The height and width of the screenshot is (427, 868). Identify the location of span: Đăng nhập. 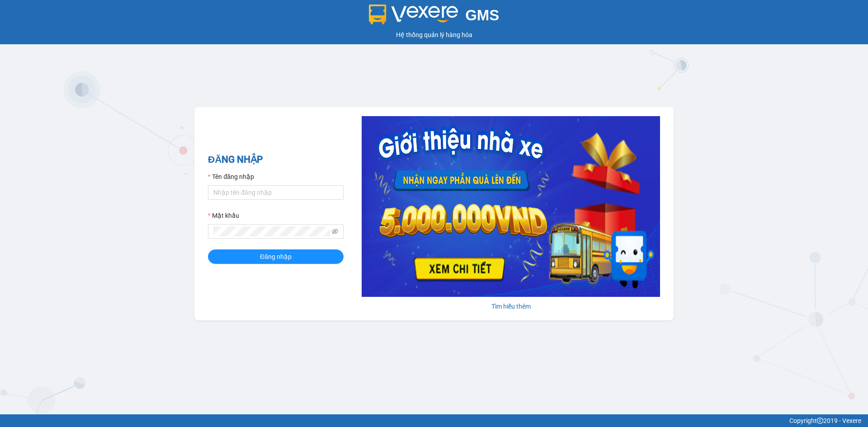
(276, 256).